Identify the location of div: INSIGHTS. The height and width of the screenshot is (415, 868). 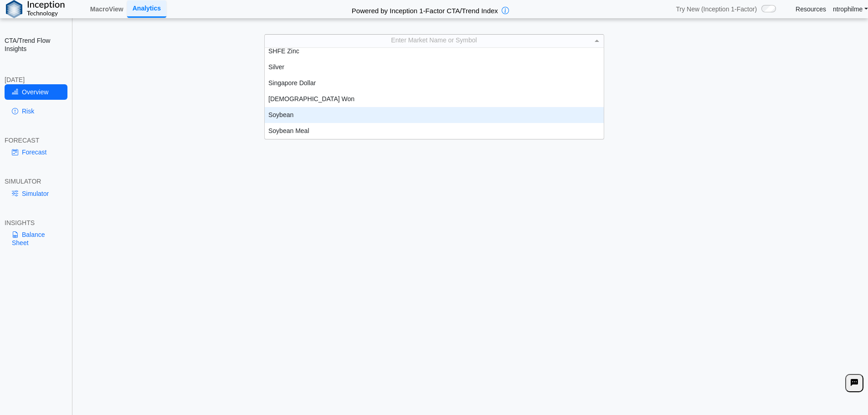
(36, 223).